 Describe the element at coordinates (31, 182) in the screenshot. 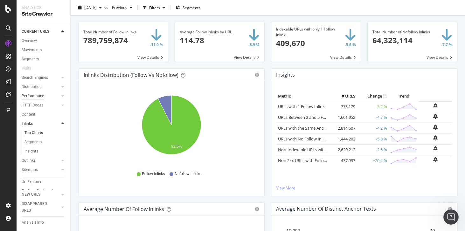

I see `div: Url Explorer` at that location.